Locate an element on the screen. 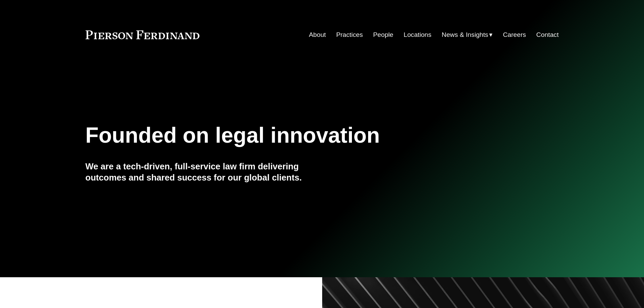 This screenshot has height=308, width=644. h1: Founded on legal innovation is located at coordinates (283, 135).